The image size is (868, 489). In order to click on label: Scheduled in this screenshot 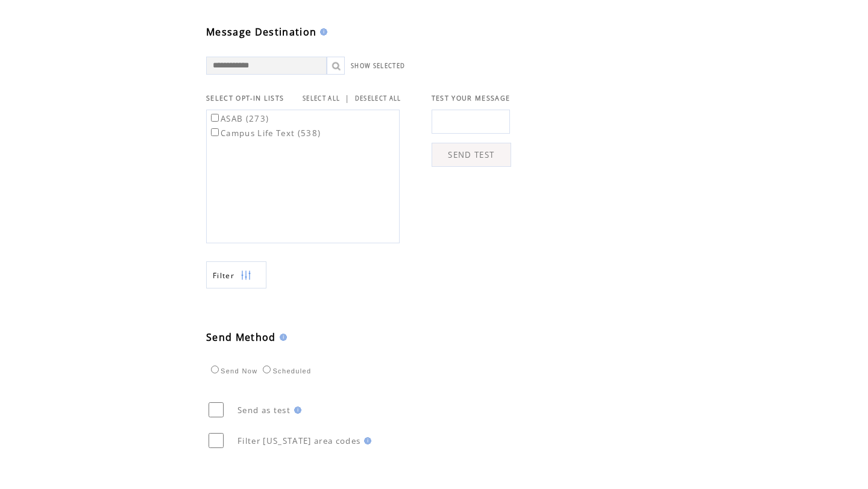, I will do `click(285, 371)`.